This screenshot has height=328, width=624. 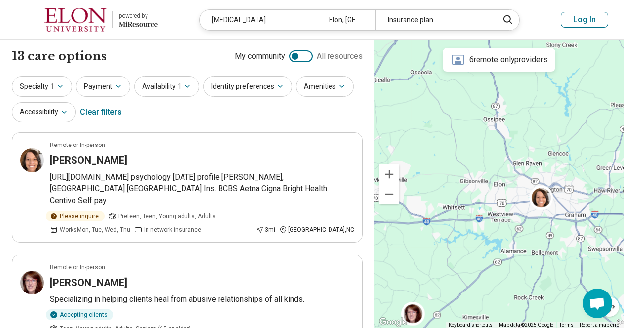 What do you see at coordinates (598, 304) in the screenshot?
I see `div: Open chat` at bounding box center [598, 304].